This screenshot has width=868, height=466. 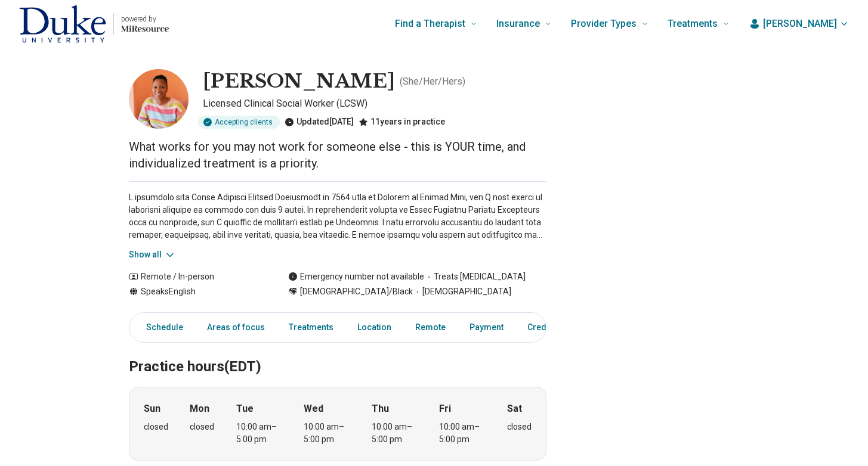 What do you see at coordinates (199, 409) in the screenshot?
I see `strong: Mon` at bounding box center [199, 409].